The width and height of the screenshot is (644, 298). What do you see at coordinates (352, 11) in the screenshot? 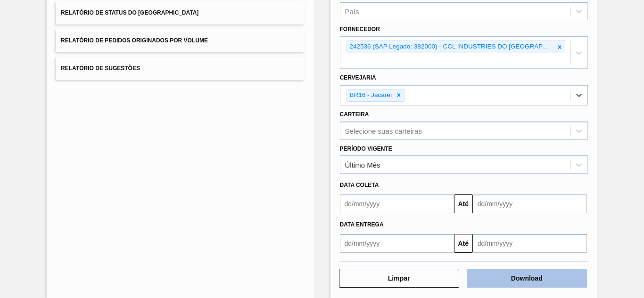
I see `div: País` at bounding box center [352, 11].